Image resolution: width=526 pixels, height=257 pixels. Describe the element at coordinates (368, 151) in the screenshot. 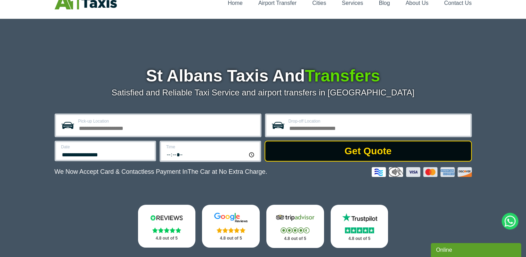

I see `button: Get Quote` at that location.